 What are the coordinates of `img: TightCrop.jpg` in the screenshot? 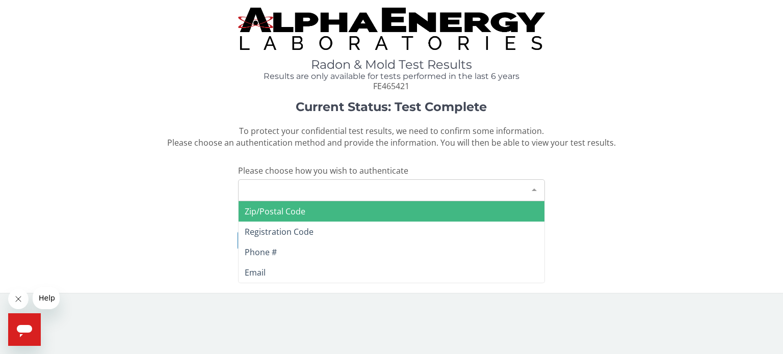 It's located at (392, 29).